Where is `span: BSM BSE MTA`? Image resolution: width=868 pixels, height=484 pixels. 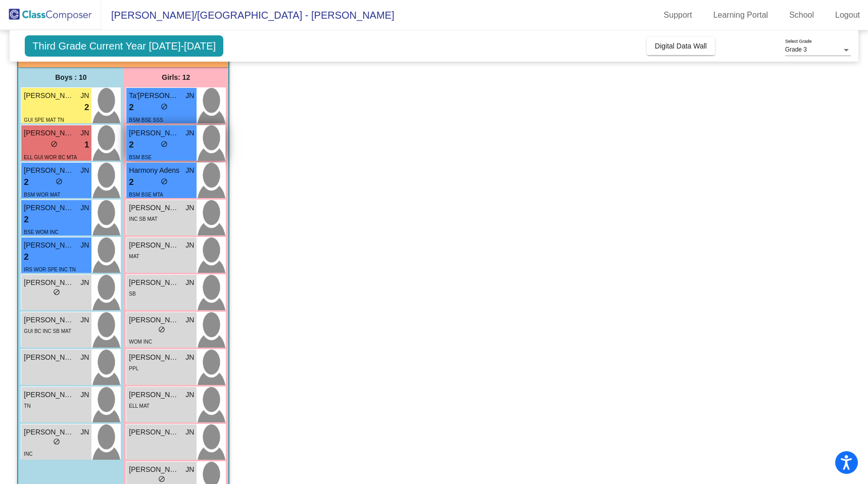
span: BSM BSE MTA is located at coordinates (146, 195).